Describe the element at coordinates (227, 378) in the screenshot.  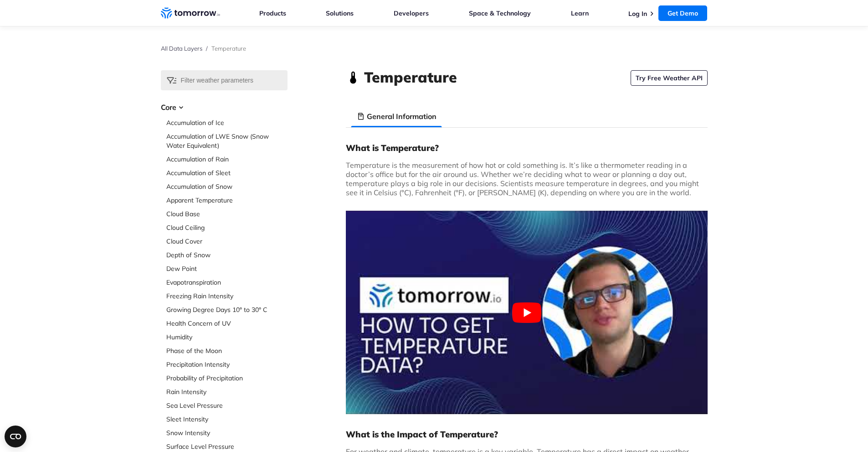
I see `a: Probability of Precipitation` at that location.